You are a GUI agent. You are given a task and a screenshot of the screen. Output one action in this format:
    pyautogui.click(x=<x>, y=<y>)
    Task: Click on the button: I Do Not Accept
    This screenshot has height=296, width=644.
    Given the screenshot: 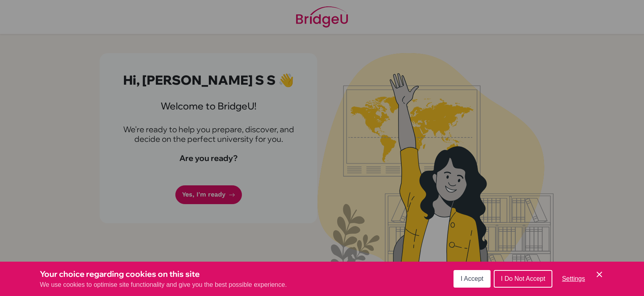 What is the action you would take?
    pyautogui.click(x=523, y=279)
    